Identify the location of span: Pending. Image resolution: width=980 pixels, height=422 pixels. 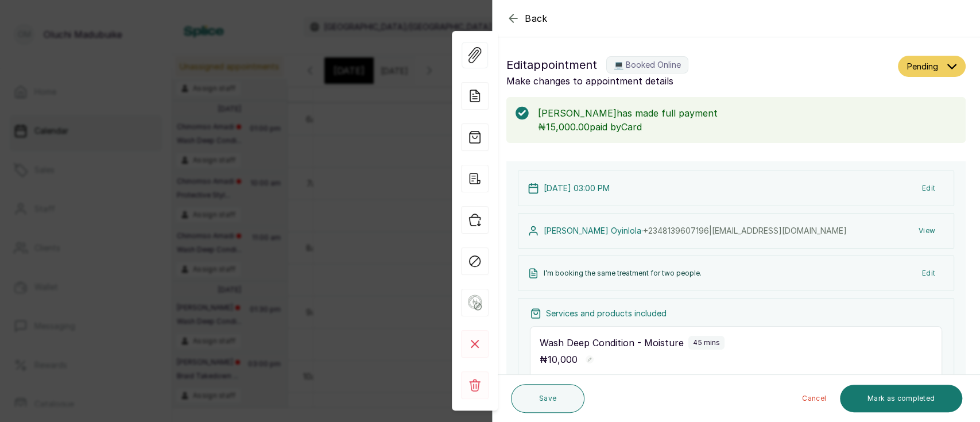
(922, 66).